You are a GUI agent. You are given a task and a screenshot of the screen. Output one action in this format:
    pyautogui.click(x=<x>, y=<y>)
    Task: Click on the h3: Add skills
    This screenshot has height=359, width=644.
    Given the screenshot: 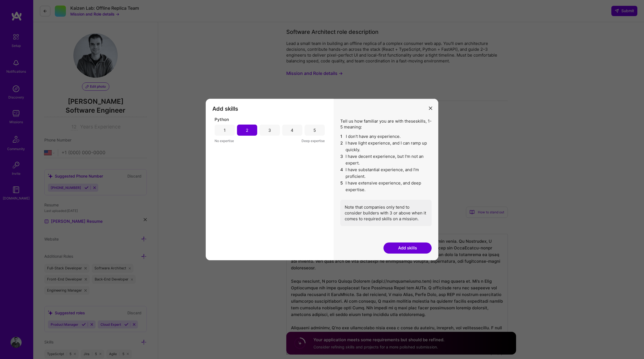 What is the action you would take?
    pyautogui.click(x=270, y=108)
    